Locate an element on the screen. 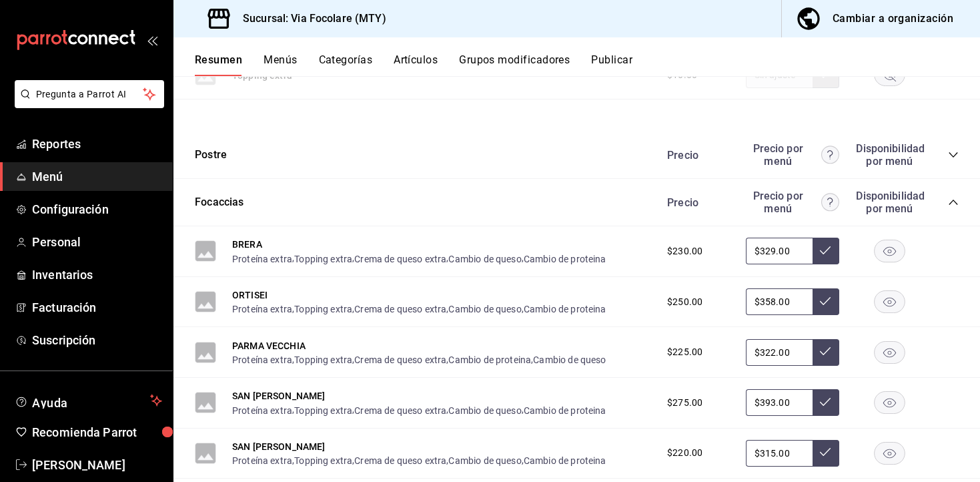 The image size is (980, 482). span: Recomienda Parrot is located at coordinates (97, 432).